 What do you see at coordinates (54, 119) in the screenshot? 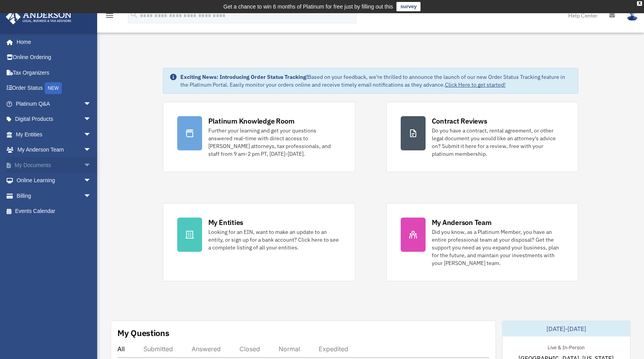
I see `a: Digital Productsarrow_drop_down` at bounding box center [54, 119].